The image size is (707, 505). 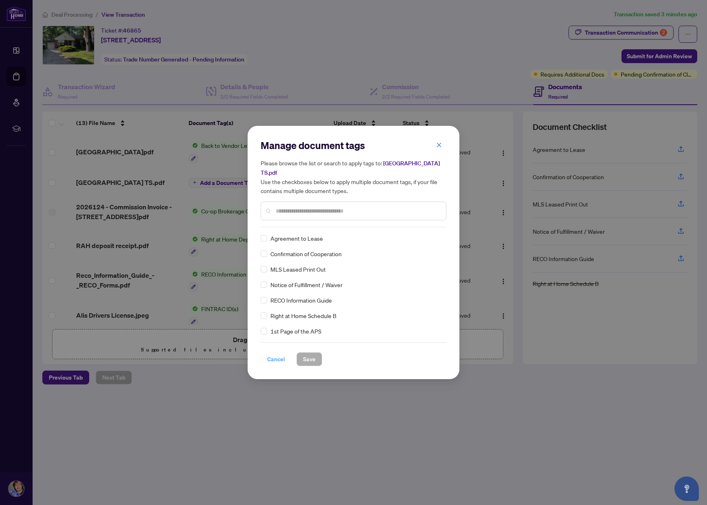 What do you see at coordinates (309, 359) in the screenshot?
I see `button: Save` at bounding box center [309, 359].